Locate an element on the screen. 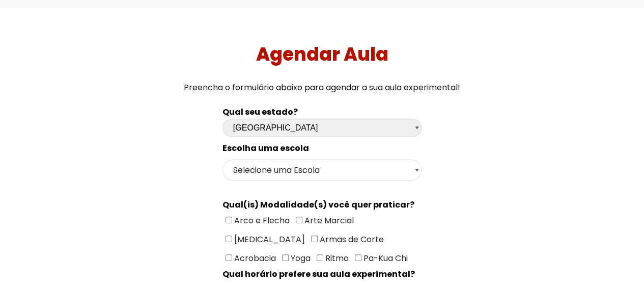  h1: Agendar Aula is located at coordinates (322, 54).